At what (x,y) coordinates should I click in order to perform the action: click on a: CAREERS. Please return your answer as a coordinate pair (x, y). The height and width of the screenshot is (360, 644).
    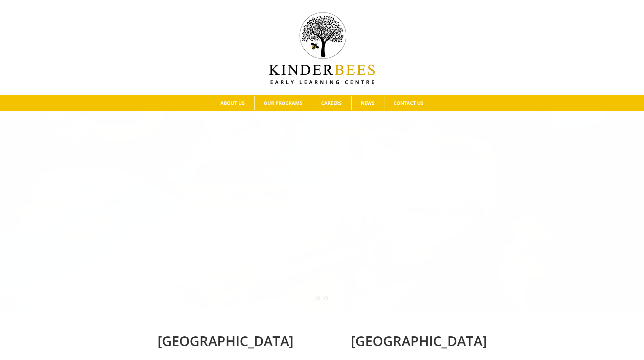
    Looking at the image, I should click on (332, 103).